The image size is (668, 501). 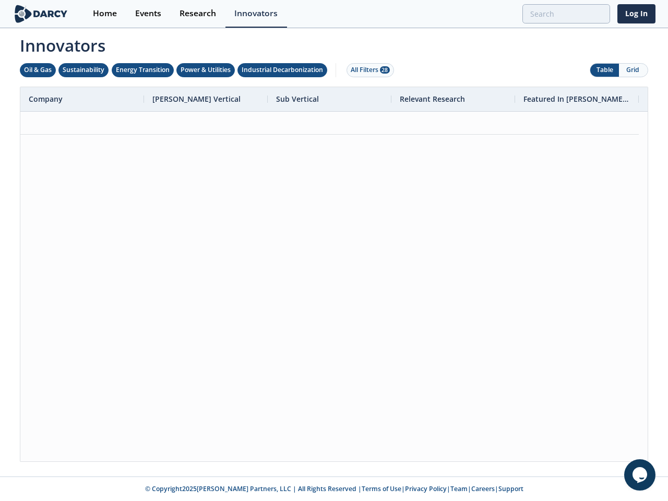 I want to click on a: Team, so click(x=459, y=488).